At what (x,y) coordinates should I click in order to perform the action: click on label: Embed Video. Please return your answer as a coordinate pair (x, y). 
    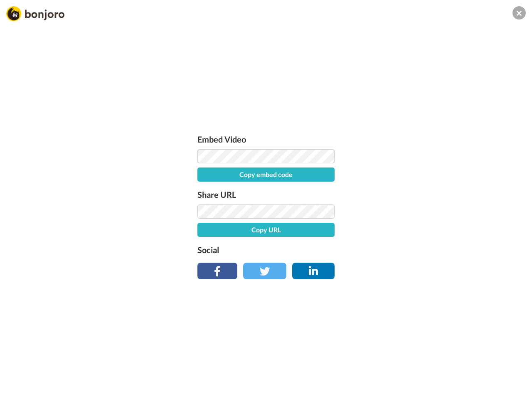
    Looking at the image, I should click on (266, 139).